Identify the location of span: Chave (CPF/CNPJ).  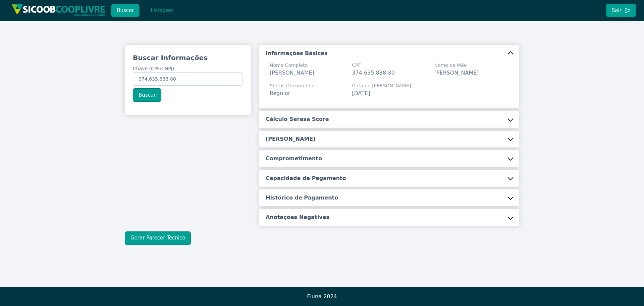
(153, 68).